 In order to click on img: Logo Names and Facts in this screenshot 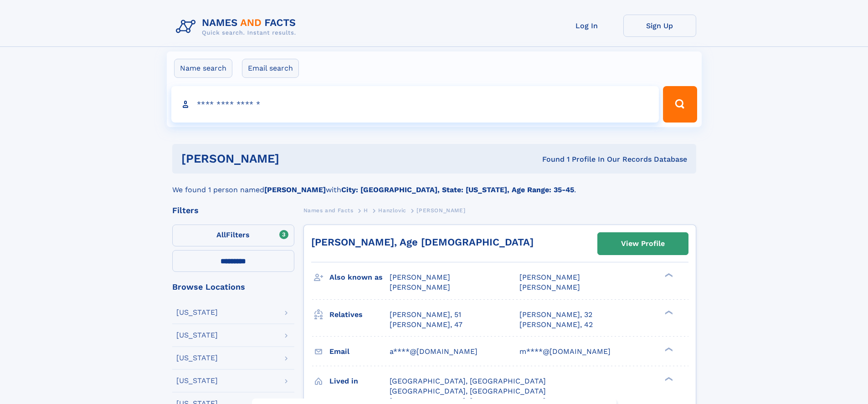, I will do `click(238, 27)`.